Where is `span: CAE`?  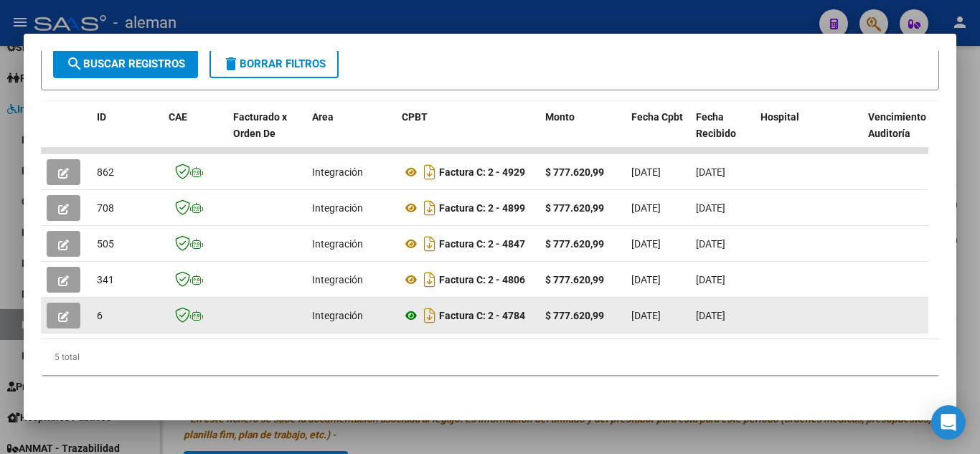
span: CAE is located at coordinates (178, 117).